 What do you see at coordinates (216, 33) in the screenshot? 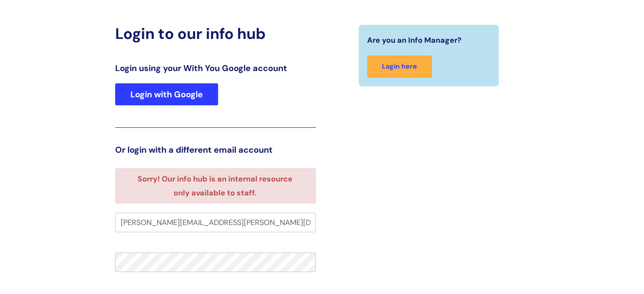
I see `h2: Login to our info hub` at bounding box center [216, 33].